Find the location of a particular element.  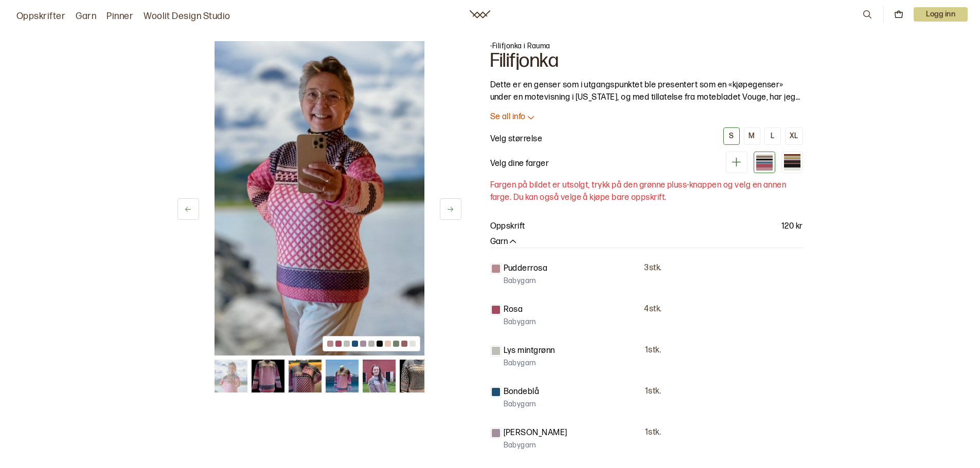

p: Se all info is located at coordinates (508, 117).